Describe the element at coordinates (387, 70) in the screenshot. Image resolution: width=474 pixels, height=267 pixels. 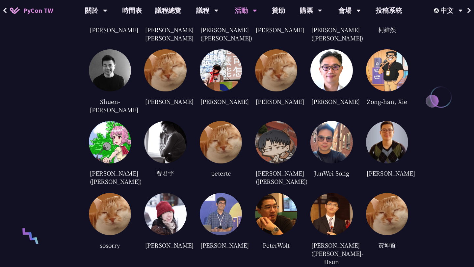
I see `img: 474439d49d7dff4bbb1577ca3eb831a2.jpg` at that location.